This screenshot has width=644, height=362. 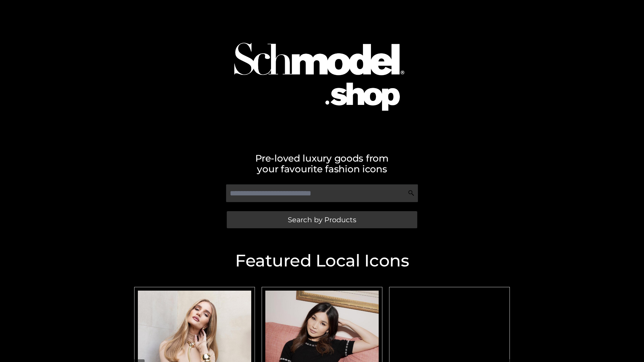 What do you see at coordinates (322, 260) in the screenshot?
I see `h2: Featured Local Icons​` at bounding box center [322, 260].